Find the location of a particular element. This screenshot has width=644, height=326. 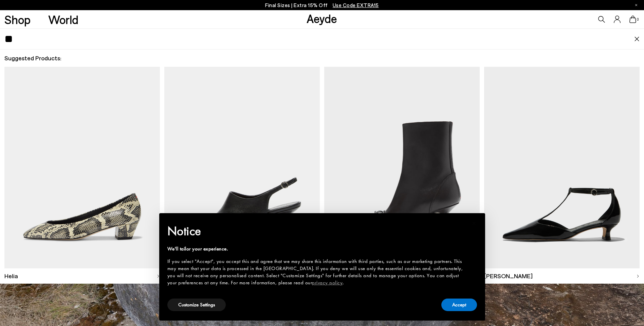

h2: Suggested Products: is located at coordinates (322, 58).